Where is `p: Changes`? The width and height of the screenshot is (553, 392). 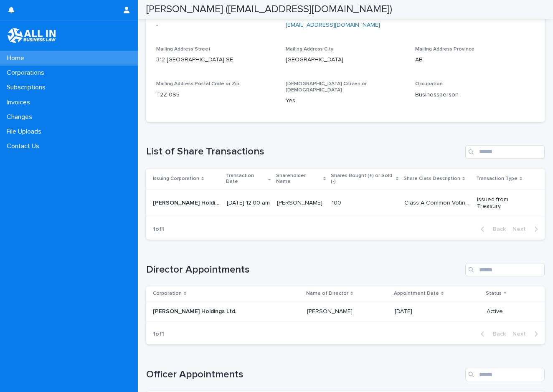 p: Changes is located at coordinates (21, 117).